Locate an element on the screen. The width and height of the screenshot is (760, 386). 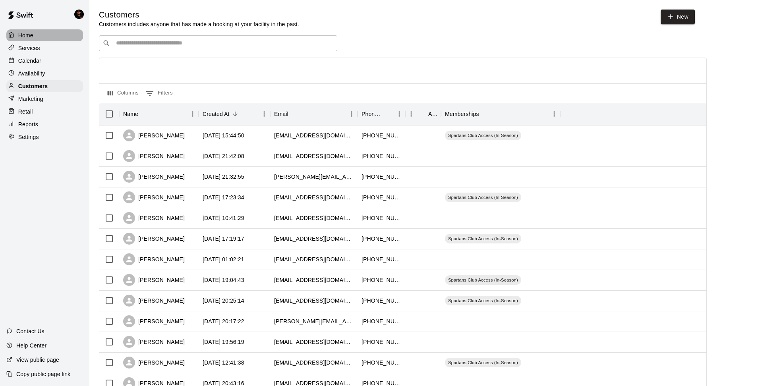
a: Marketing is located at coordinates (45, 99).